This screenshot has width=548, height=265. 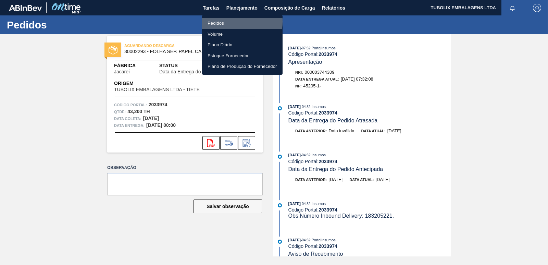 What do you see at coordinates (242, 67) in the screenshot?
I see `li: Plano de Produção do Fornecedor` at bounding box center [242, 67].